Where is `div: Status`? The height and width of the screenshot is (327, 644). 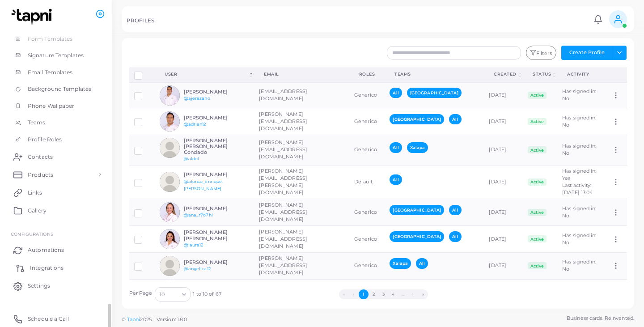 div: Status is located at coordinates (541, 74).